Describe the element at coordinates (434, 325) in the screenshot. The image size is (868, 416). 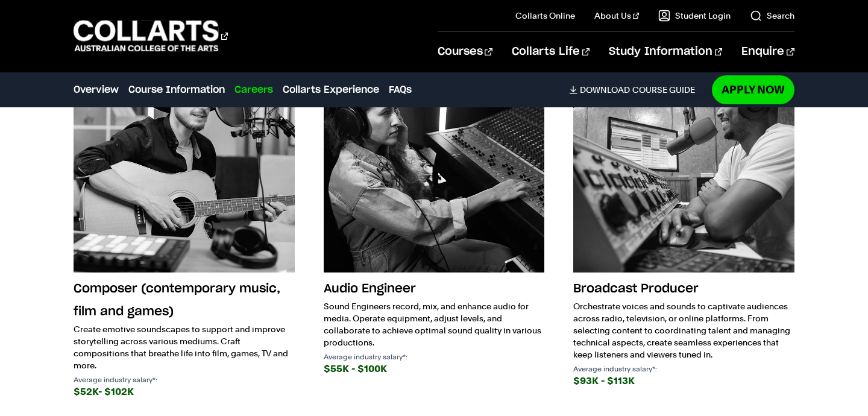
I see `p: Sound Engineers record, mix, and enhance audio for media. Operate equipment, adjust levels, and c...` at that location.